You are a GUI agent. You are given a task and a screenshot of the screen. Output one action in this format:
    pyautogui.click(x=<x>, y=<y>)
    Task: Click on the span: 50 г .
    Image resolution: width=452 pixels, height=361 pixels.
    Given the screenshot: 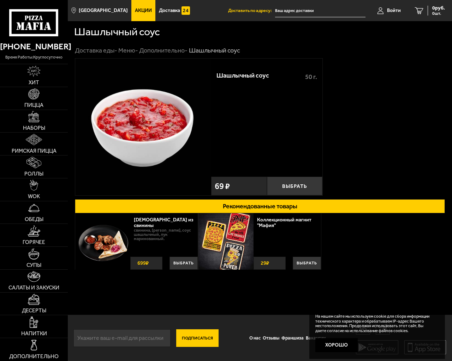 What is the action you would take?
    pyautogui.click(x=311, y=77)
    